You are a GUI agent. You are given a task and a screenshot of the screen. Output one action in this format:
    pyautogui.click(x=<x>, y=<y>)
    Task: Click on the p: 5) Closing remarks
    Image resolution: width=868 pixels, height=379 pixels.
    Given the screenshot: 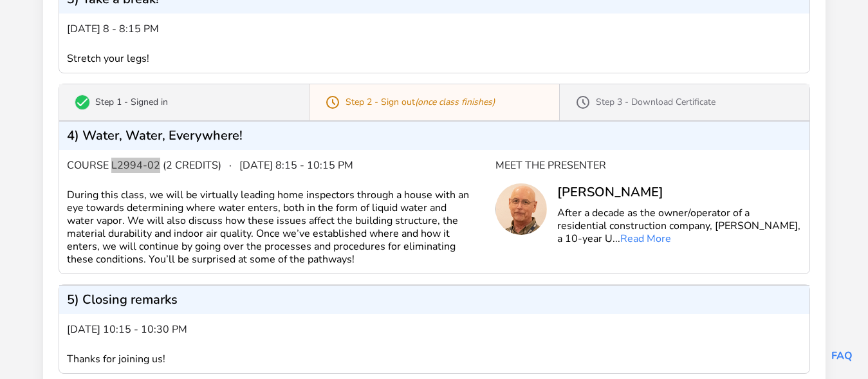 What is the action you would take?
    pyautogui.click(x=123, y=300)
    